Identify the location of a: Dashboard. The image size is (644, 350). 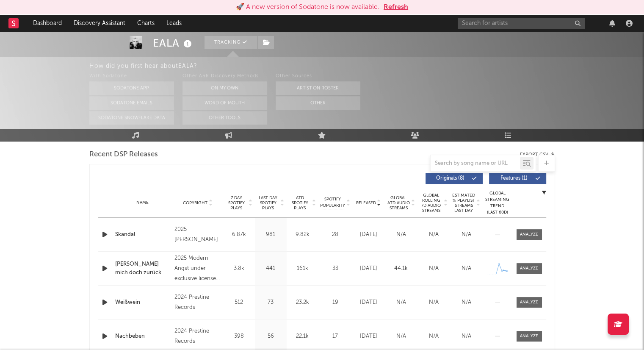
(47, 23).